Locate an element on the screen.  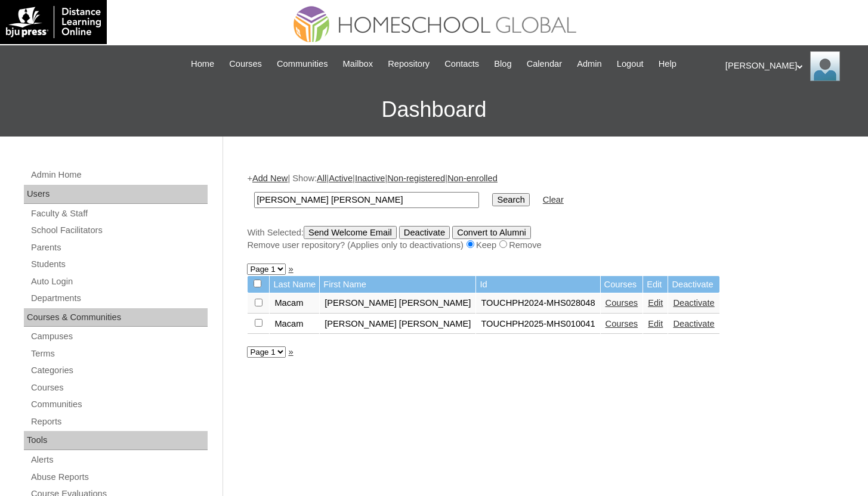
a: Calendar is located at coordinates (544, 64).